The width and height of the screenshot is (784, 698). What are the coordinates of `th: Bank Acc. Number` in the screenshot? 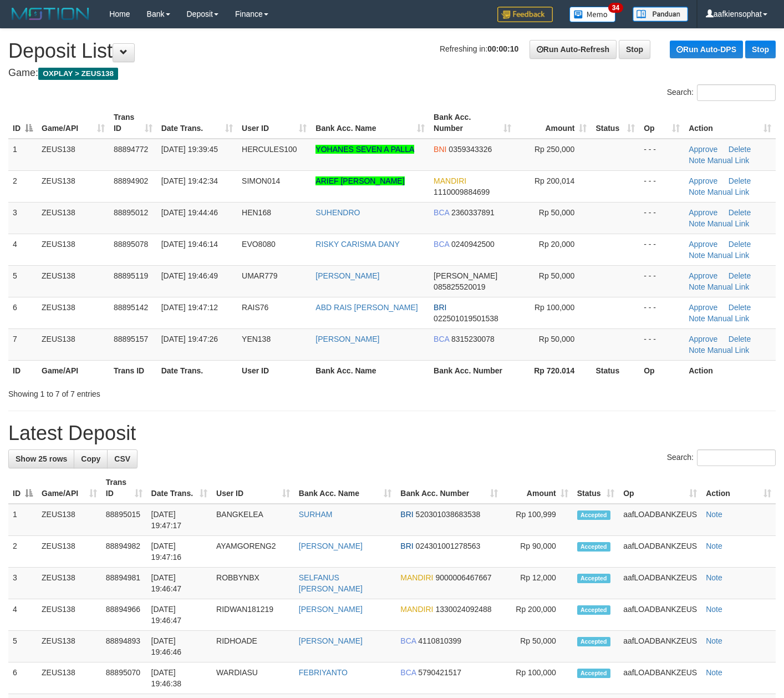 It's located at (473, 370).